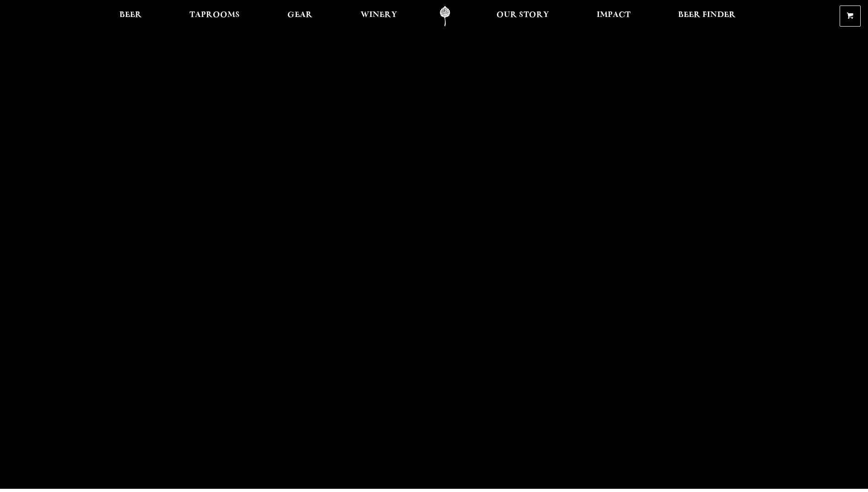 The width and height of the screenshot is (868, 492). I want to click on a: Impact, so click(614, 16).